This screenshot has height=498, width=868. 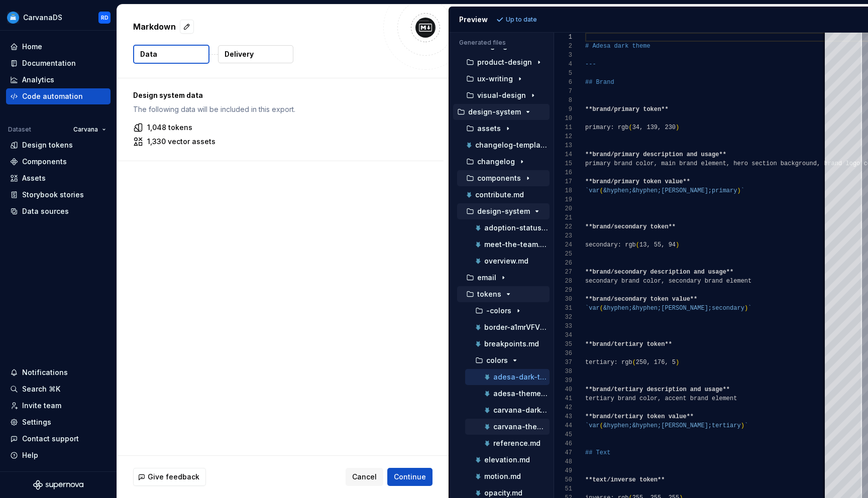 What do you see at coordinates (58, 63) in the screenshot?
I see `a: Documentation` at bounding box center [58, 63].